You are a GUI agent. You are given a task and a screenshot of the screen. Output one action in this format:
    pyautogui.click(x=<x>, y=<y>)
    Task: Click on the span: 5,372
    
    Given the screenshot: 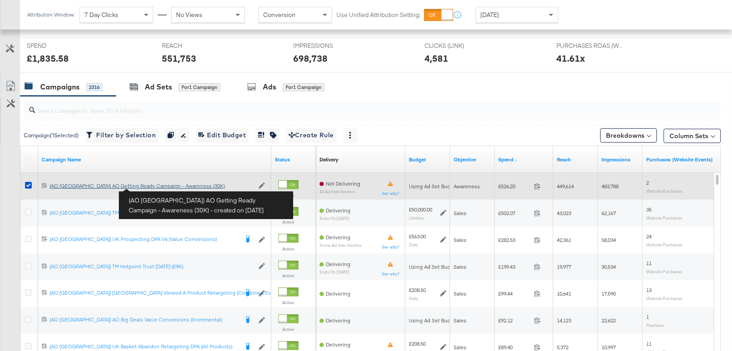 What is the action you would take?
    pyautogui.click(x=562, y=347)
    